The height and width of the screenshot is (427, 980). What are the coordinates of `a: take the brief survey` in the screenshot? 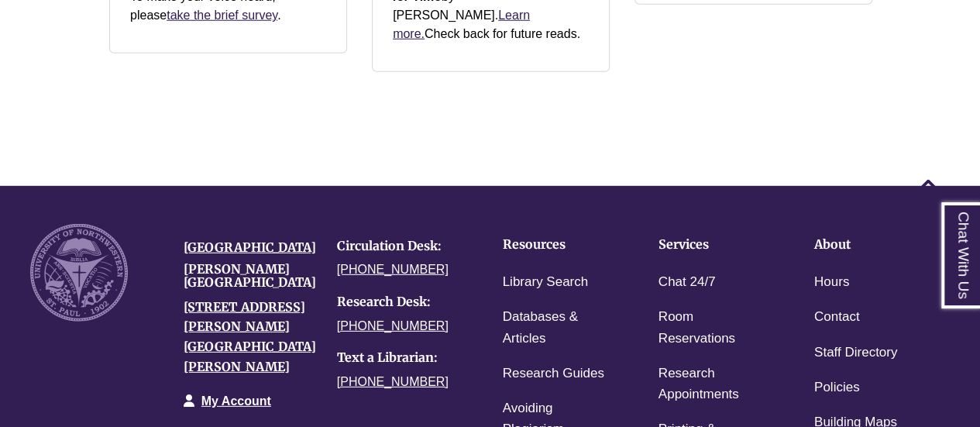 It's located at (222, 15).